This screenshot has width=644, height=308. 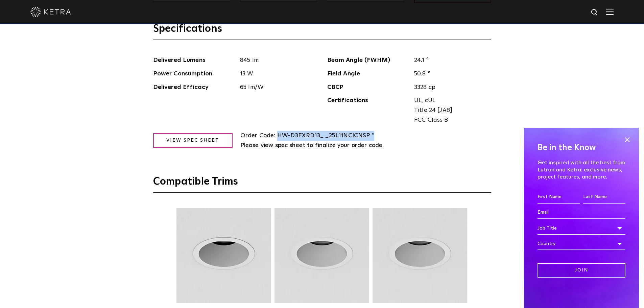 What do you see at coordinates (420, 256) in the screenshot?
I see `img: TRM030.webp` at bounding box center [420, 256].